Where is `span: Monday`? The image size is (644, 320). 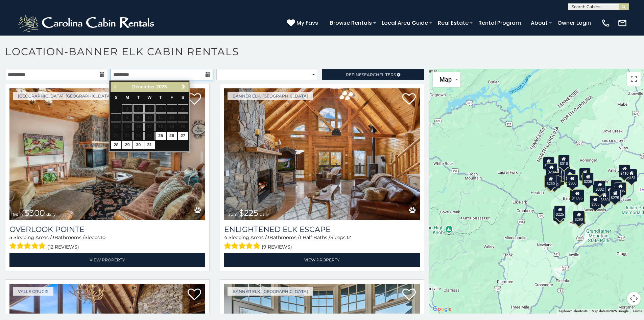 span: Monday is located at coordinates (127, 98).